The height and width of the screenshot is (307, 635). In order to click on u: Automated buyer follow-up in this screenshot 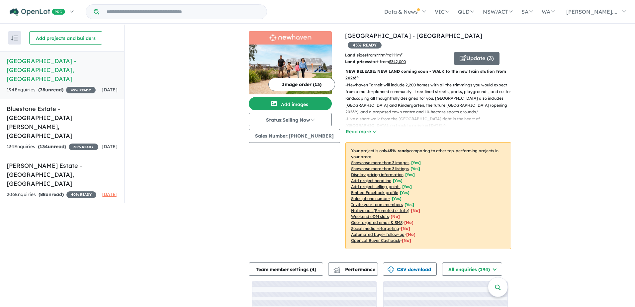, I will do `click(377, 234)`.